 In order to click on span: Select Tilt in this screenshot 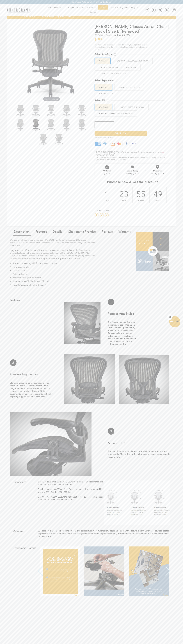, I will do `click(100, 100)`.